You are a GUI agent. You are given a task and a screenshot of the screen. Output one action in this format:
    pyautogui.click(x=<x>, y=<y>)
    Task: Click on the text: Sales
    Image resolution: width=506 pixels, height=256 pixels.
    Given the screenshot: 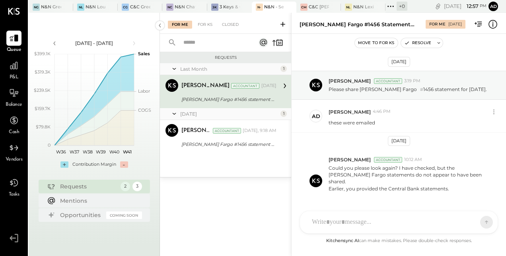 What is the action you would take?
    pyautogui.click(x=144, y=54)
    